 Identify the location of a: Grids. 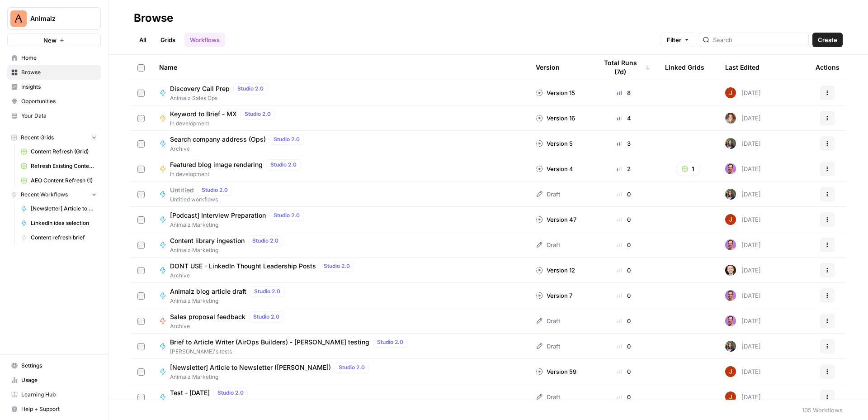
(168, 40).